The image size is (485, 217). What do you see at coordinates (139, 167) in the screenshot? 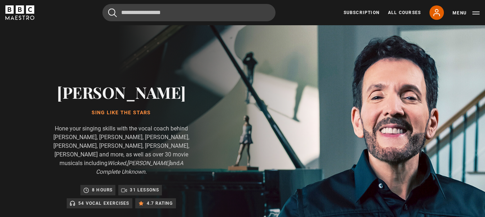
I see `i: A Complete Unknown` at bounding box center [139, 167].